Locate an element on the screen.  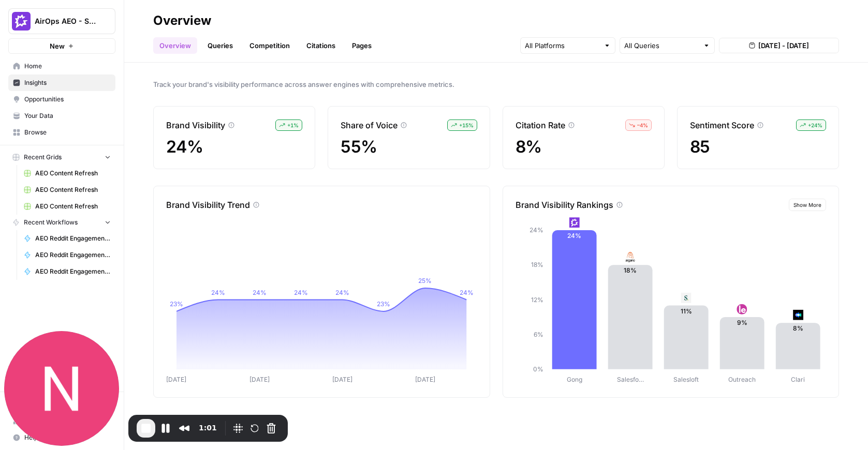
span: Track your brand's visibility performance across answer engines with comprehensive metrics. is located at coordinates (496, 85).